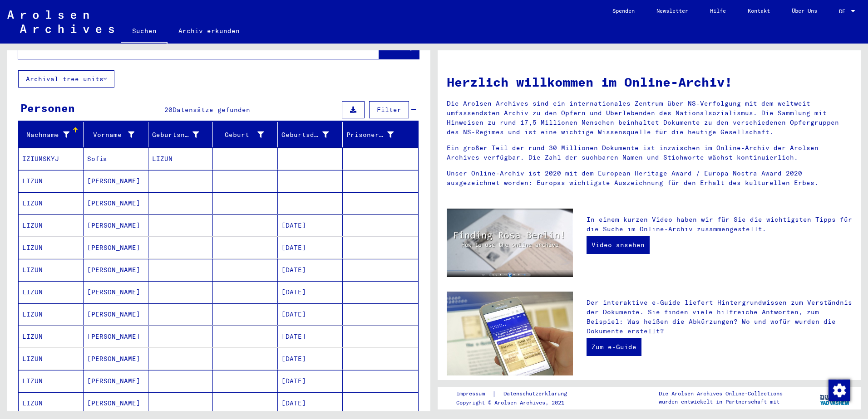 The image size is (868, 419). What do you see at coordinates (181, 135) in the screenshot?
I see `mat-header-cell: Geburtsname` at bounding box center [181, 135].